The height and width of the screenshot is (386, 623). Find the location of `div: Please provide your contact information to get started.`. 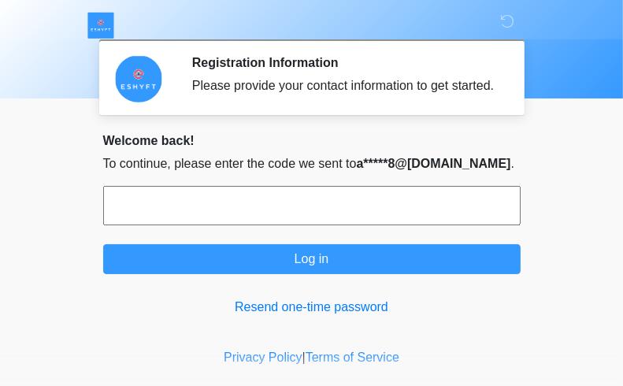

div: Please provide your contact information to get started. is located at coordinates (344, 86).